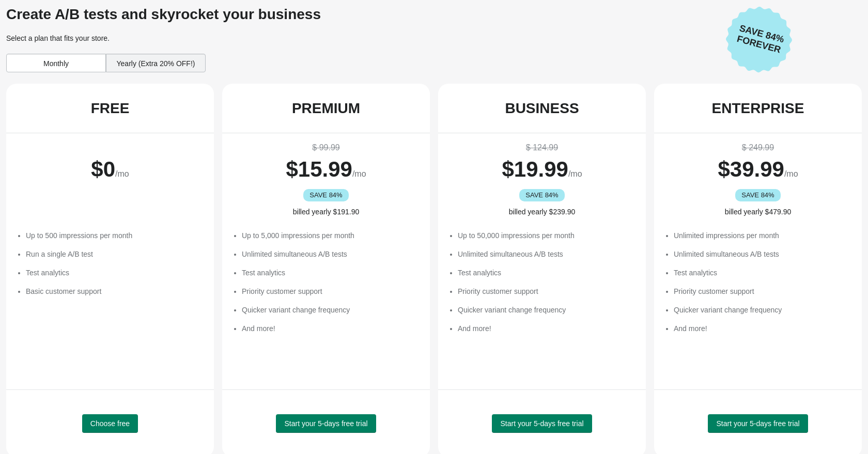  Describe the element at coordinates (758, 212) in the screenshot. I see `div: billed yearly $479.90` at that location.